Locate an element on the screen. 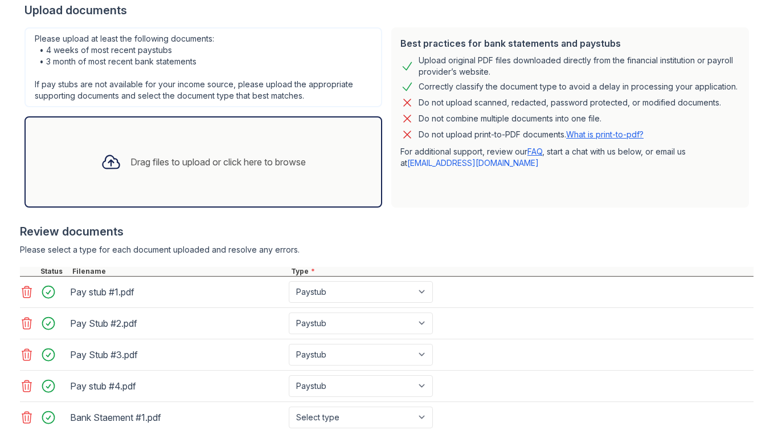 This screenshot has width=778, height=430. p: For additional support, review our , start a chat with us below, or email us at is located at coordinates (570, 157).